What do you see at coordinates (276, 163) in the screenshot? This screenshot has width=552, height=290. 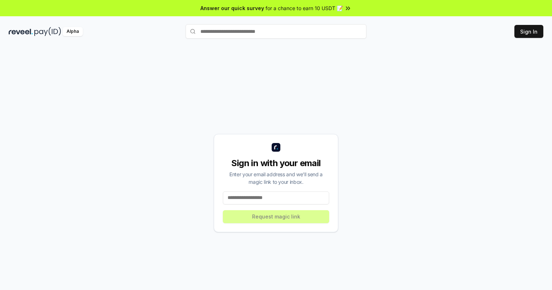 I see `div: Sign in with your email` at bounding box center [276, 163].